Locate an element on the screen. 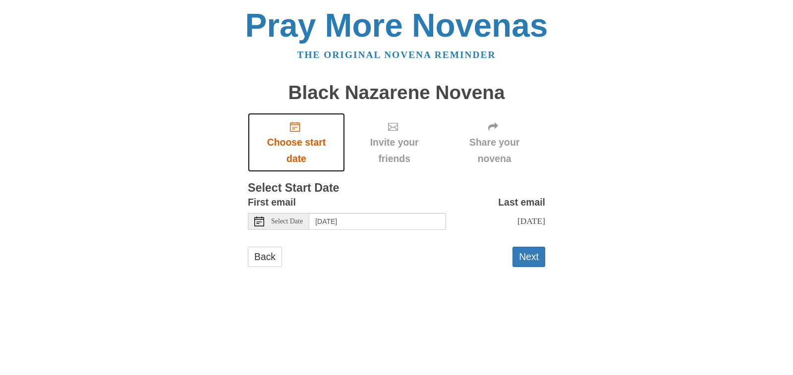 This screenshot has height=375, width=793. button: Next is located at coordinates (529, 257).